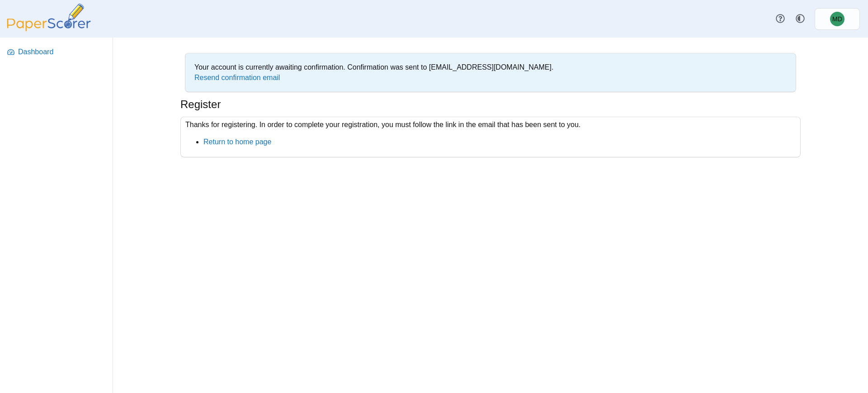 The image size is (868, 393). Describe the element at coordinates (200, 104) in the screenshot. I see `h1: Register` at that location.